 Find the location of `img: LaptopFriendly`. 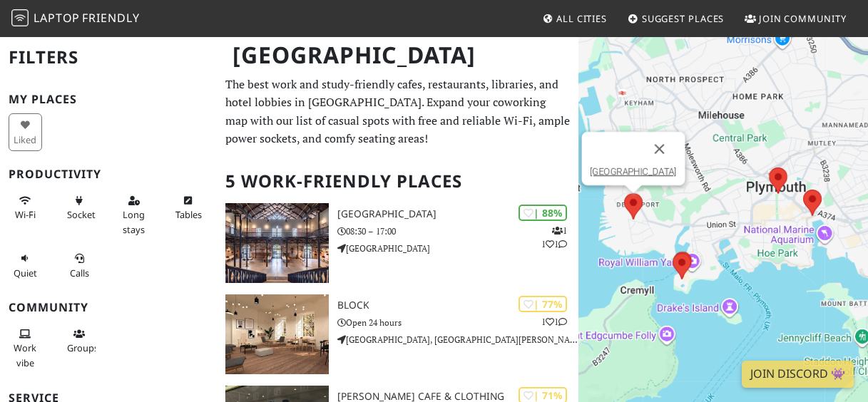

img: LaptopFriendly is located at coordinates (20, 18).